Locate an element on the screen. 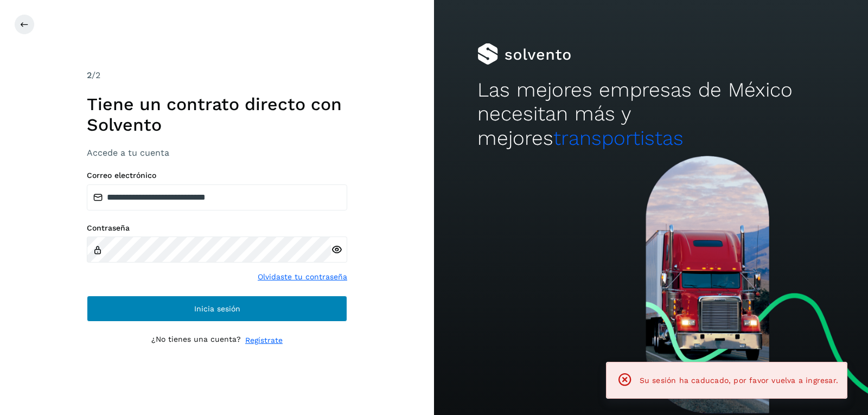  span: 2 is located at coordinates (89, 75).